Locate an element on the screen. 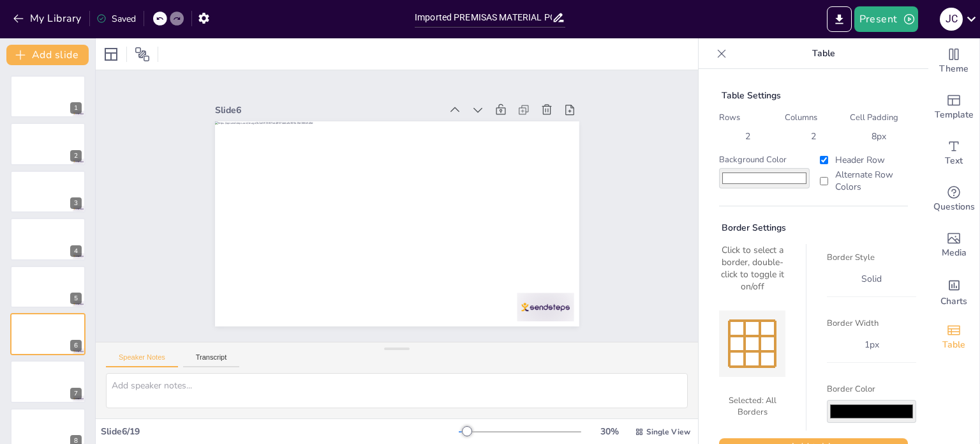 The height and width of the screenshot is (444, 980). button: Export to PowerPoint is located at coordinates (839, 20).